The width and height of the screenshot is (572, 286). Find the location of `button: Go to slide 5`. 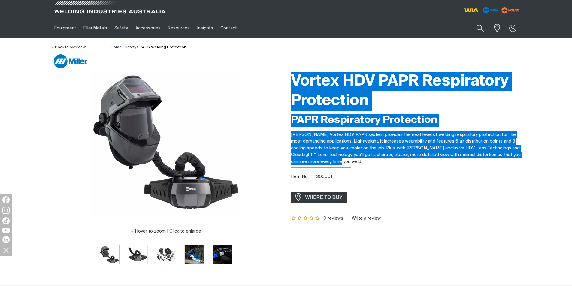

button: Go to slide 5 is located at coordinates (222, 255).